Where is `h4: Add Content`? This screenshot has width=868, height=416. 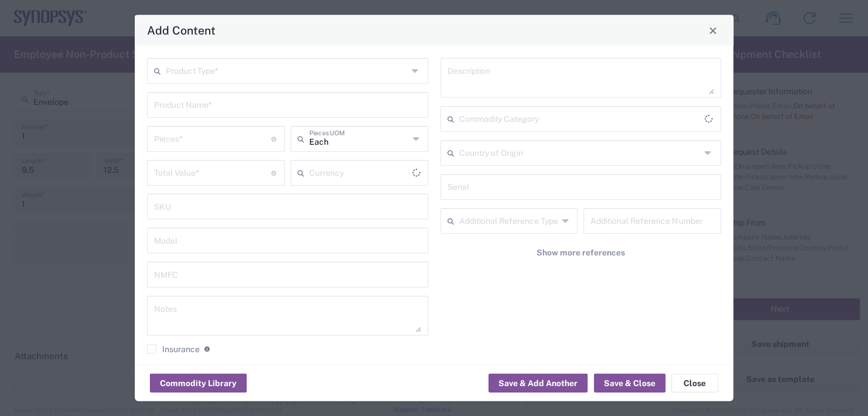 h4: Add Content is located at coordinates (181, 30).